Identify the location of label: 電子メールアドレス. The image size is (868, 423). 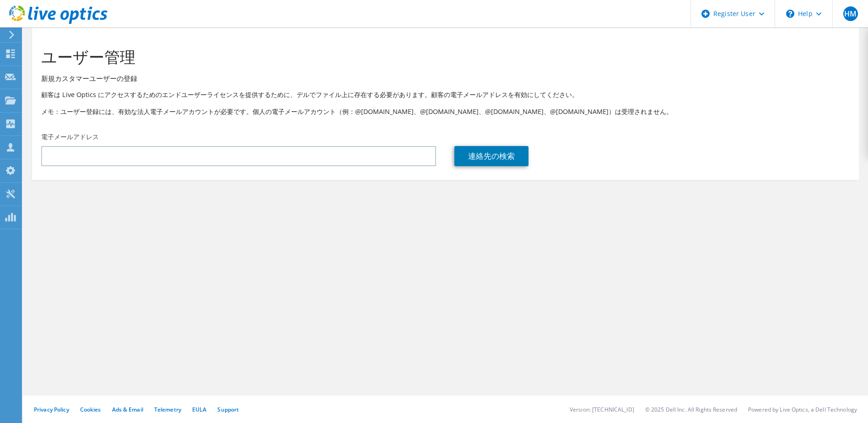
(70, 137).